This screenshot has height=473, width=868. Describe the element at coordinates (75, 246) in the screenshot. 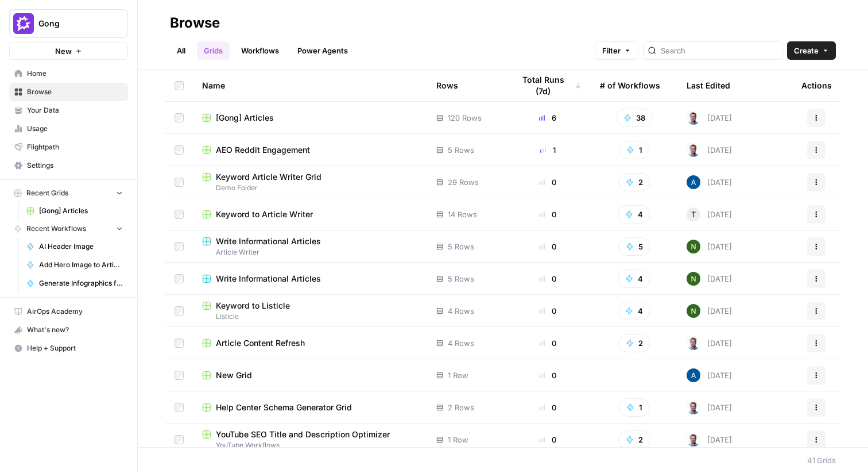

I see `a: AI Header Image` at that location.